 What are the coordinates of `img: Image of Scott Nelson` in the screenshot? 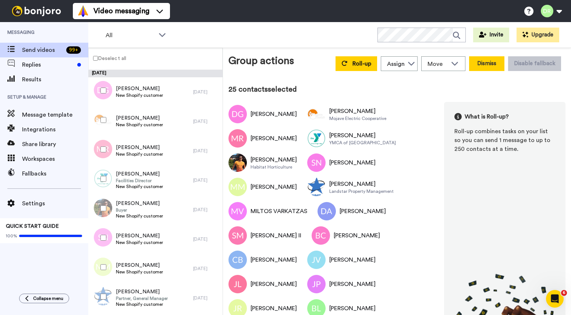 It's located at (316, 163).